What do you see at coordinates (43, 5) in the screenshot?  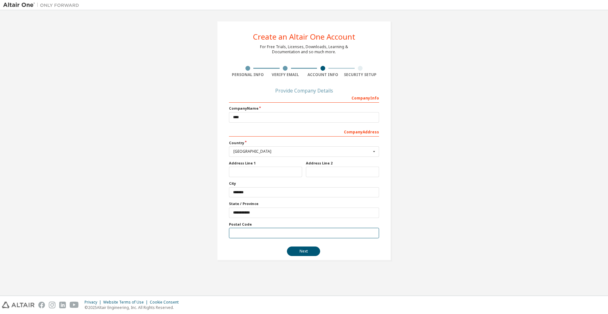 I see `img: Altair One` at bounding box center [43, 5].